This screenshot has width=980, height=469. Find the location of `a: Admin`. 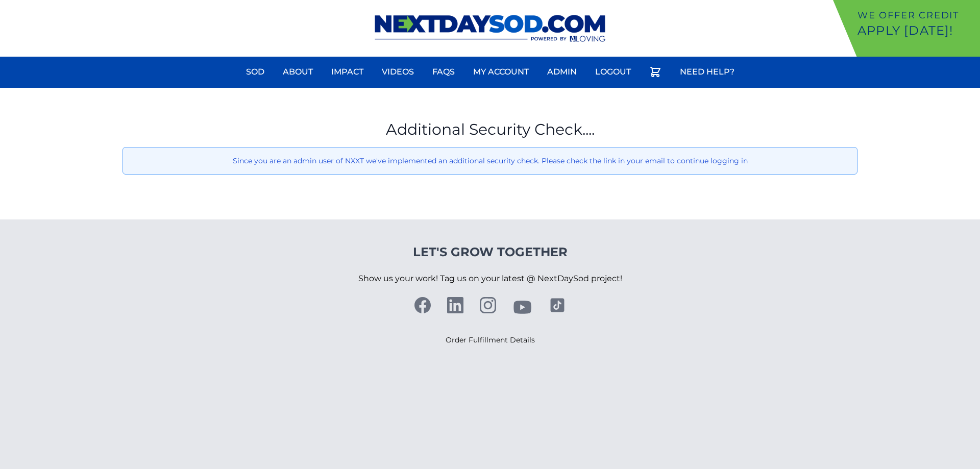

a: Admin is located at coordinates (562, 72).